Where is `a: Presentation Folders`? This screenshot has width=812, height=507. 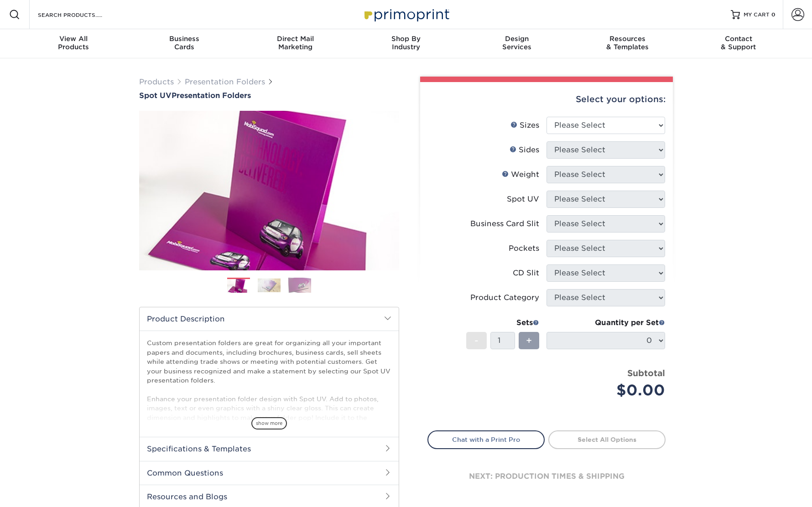 a: Presentation Folders is located at coordinates (225, 82).